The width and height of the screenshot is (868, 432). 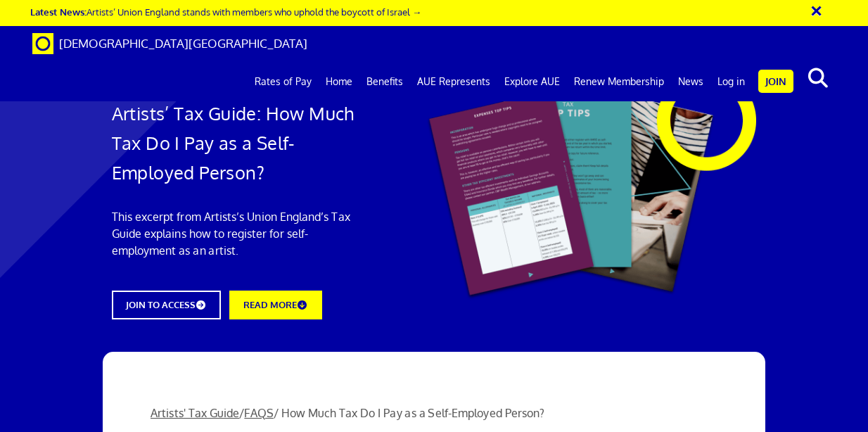 What do you see at coordinates (731, 82) in the screenshot?
I see `a: Log in` at bounding box center [731, 82].